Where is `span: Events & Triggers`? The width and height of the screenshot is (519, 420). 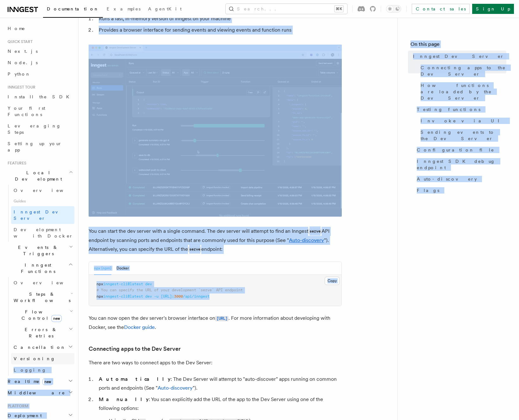
span: Events & Triggers is located at coordinates (37, 251).